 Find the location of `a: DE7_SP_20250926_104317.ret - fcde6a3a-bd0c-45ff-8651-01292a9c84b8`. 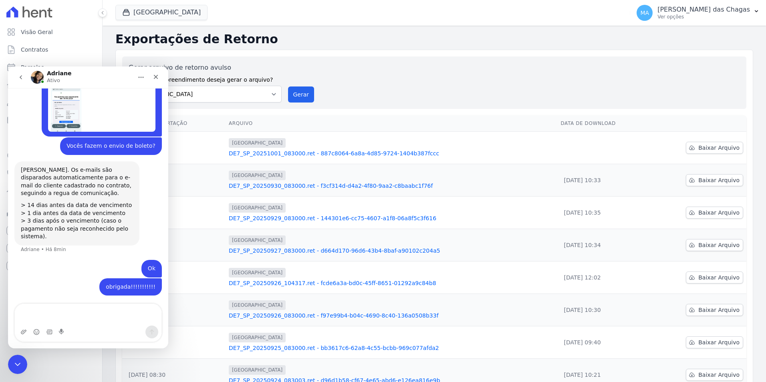

a: DE7_SP_20250926_104317.ret - fcde6a3a-bd0c-45ff-8651-01292a9c84b8 is located at coordinates (392, 283).